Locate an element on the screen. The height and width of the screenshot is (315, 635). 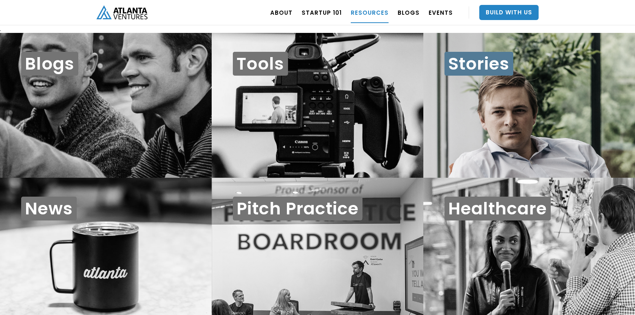
h1: Healthcare is located at coordinates (497, 208).